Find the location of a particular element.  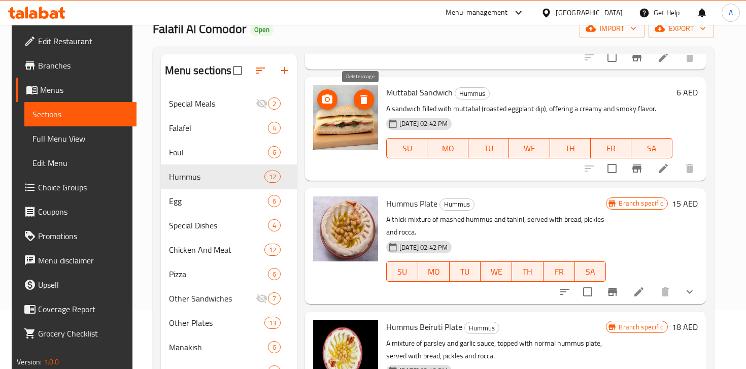

span: Other Sandwiches is located at coordinates (212, 298).